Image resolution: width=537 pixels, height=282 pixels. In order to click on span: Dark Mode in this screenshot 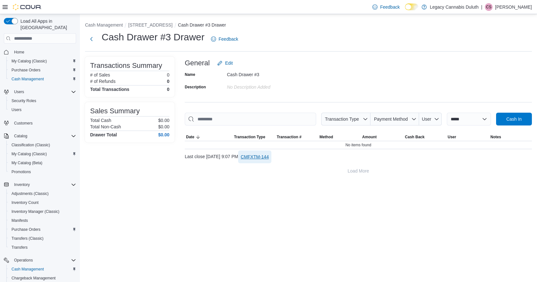, I will do `click(405, 10)`.